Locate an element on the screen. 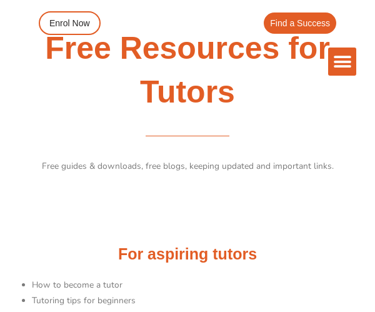 The image size is (375, 312). a: Find a Success is located at coordinates (300, 23).